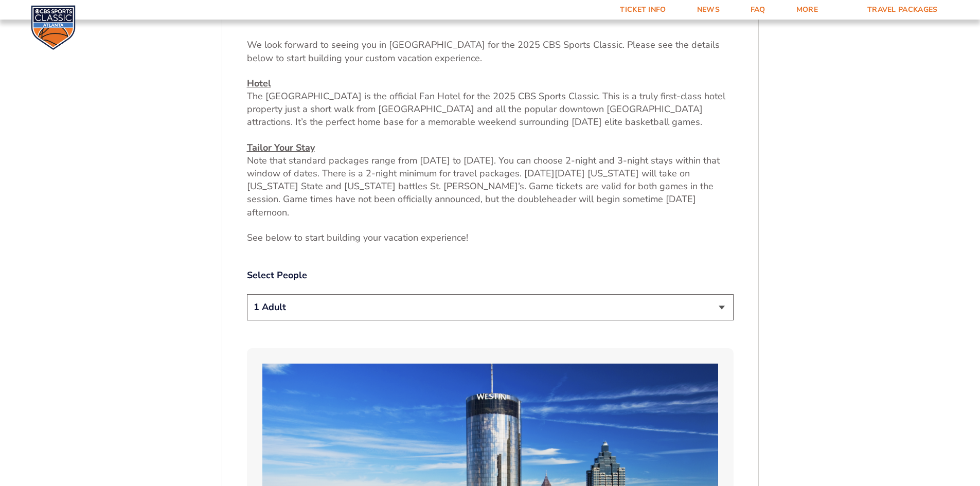  I want to click on img: CBS Sports Classic, so click(53, 28).